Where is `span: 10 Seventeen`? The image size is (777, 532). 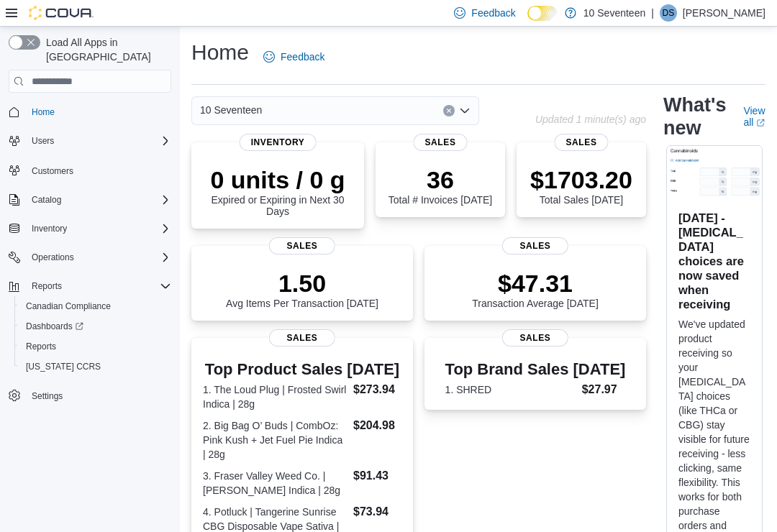
span: 10 Seventeen is located at coordinates (231, 110).